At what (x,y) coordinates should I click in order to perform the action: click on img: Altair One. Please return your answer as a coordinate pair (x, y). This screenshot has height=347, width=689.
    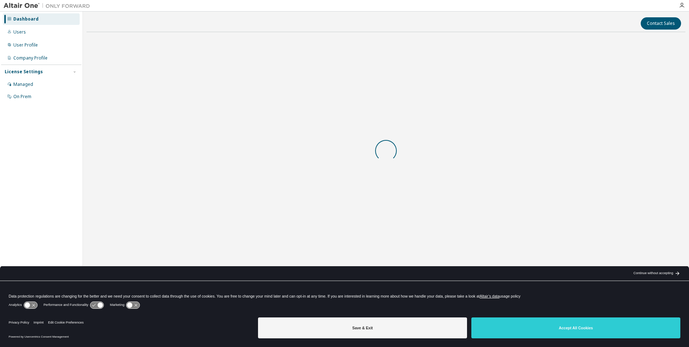
    Looking at the image, I should click on (49, 6).